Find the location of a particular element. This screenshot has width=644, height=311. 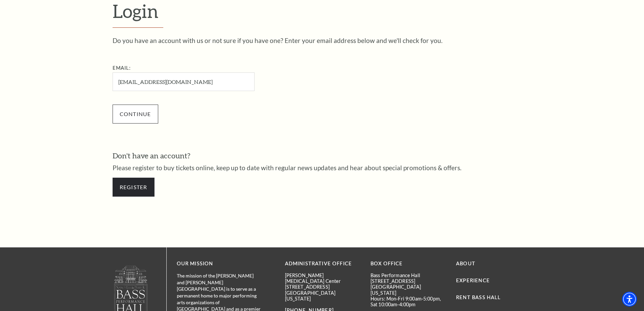

p: Please register to buy tickets online, keep up to date with regular news updates and hear about s... is located at coordinates (322, 167).